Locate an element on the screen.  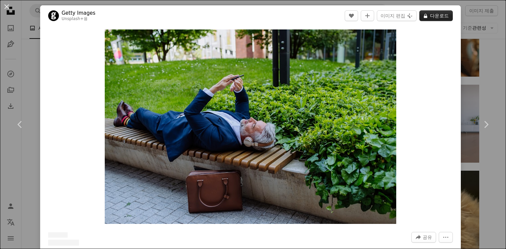
div: 용 is located at coordinates (78, 19).